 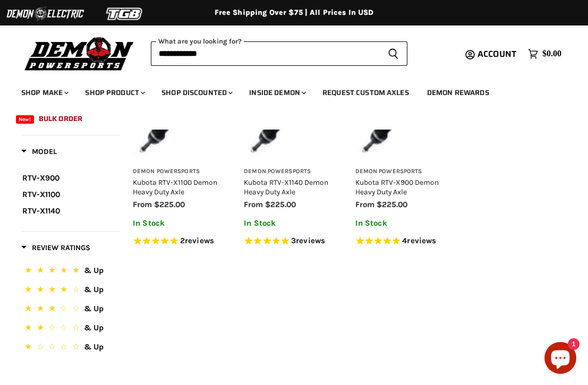 What do you see at coordinates (41, 194) in the screenshot?
I see `span: RTV-X1100` at bounding box center [41, 194].